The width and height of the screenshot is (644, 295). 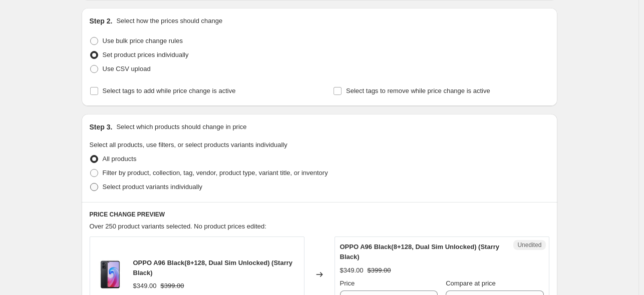 I want to click on span: Set product prices individually, so click(x=146, y=54).